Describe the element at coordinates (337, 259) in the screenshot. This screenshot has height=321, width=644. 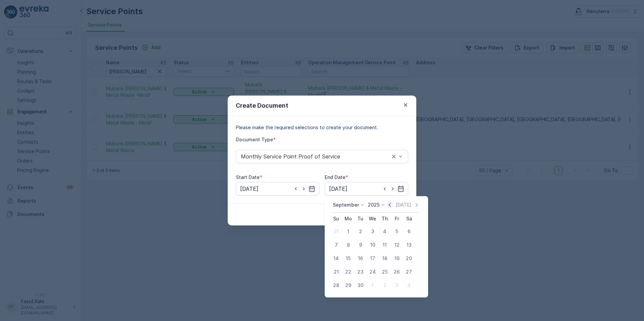
I see `div: 14` at that location.